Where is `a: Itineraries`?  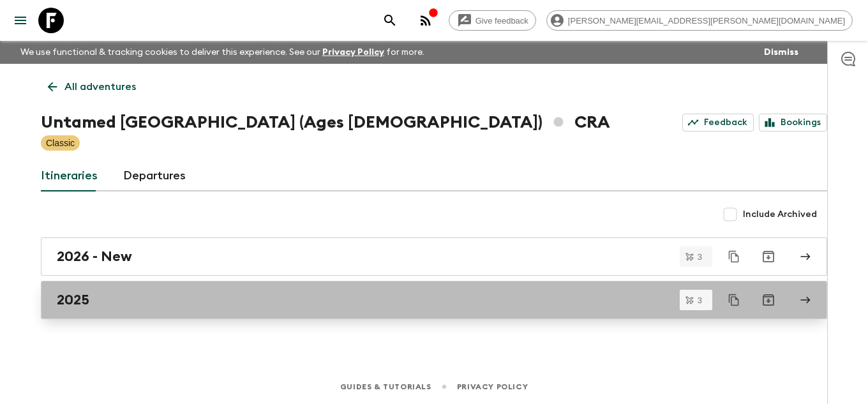 a: Itineraries is located at coordinates (69, 176).